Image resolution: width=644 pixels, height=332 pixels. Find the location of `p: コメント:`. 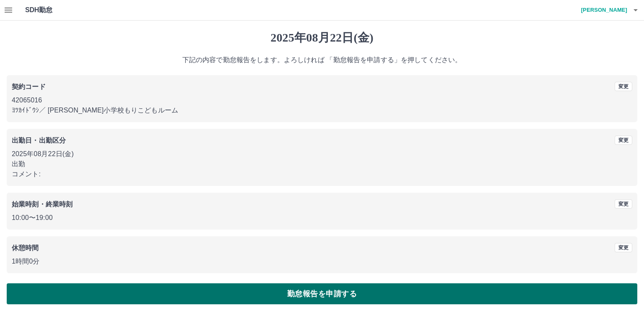

p: コメント: is located at coordinates (322, 174).